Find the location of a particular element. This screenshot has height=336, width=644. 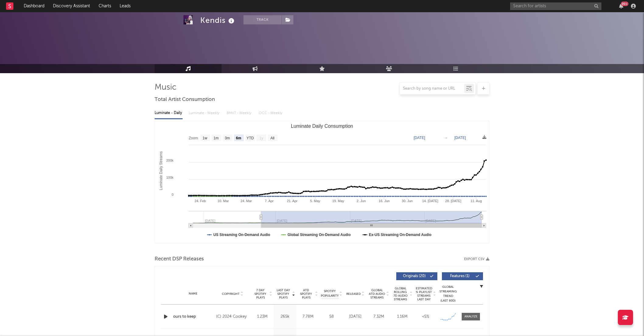

text: 2. Jun is located at coordinates (361, 200).